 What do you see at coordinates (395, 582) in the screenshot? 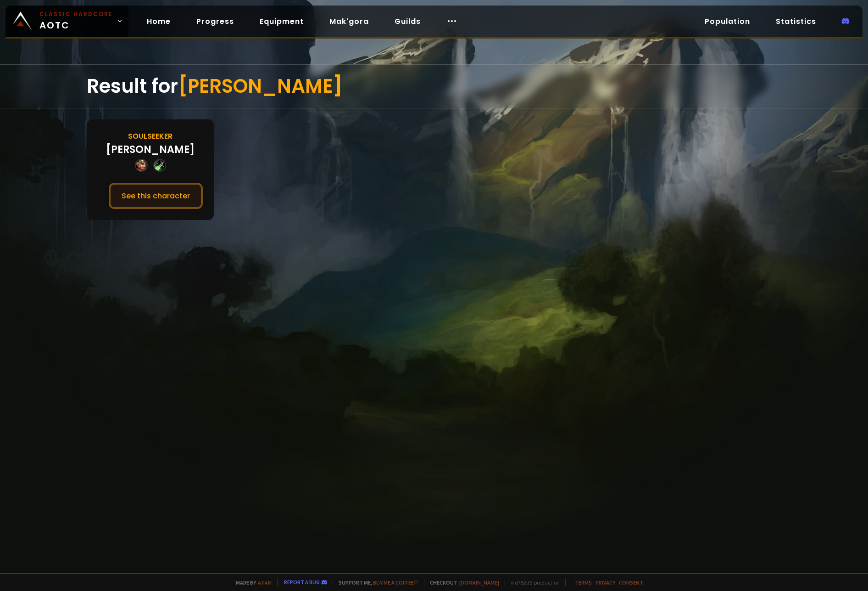
I see `a: Buy me a coffee` at bounding box center [395, 582].